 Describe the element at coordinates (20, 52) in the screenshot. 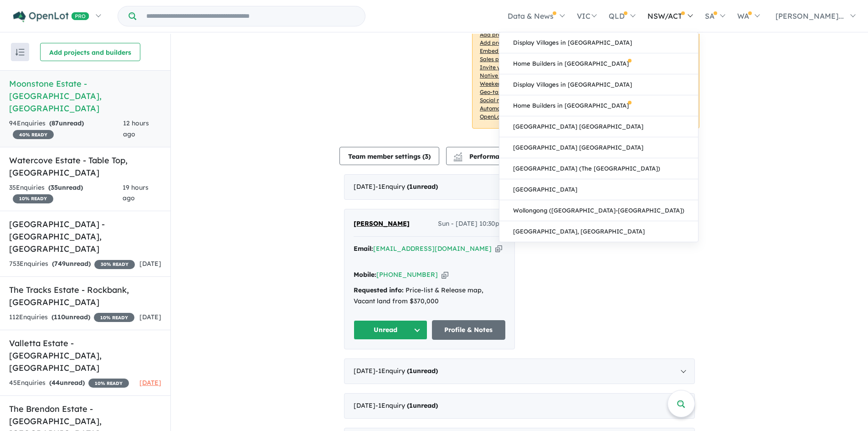

I see `img: sort.svg` at that location.